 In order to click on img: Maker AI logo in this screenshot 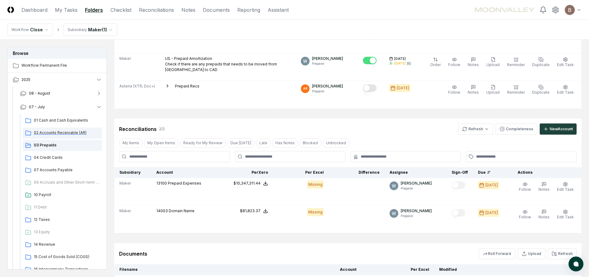, I will do `click(505, 10)`.